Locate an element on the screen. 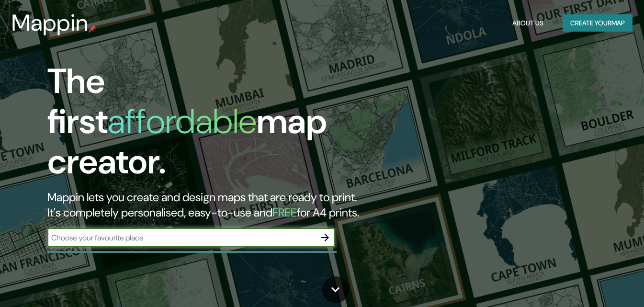 The height and width of the screenshot is (307, 644). h2: Mappin lets you create and design maps that are ready to print. It's completely personalised, eas... is located at coordinates (208, 205).